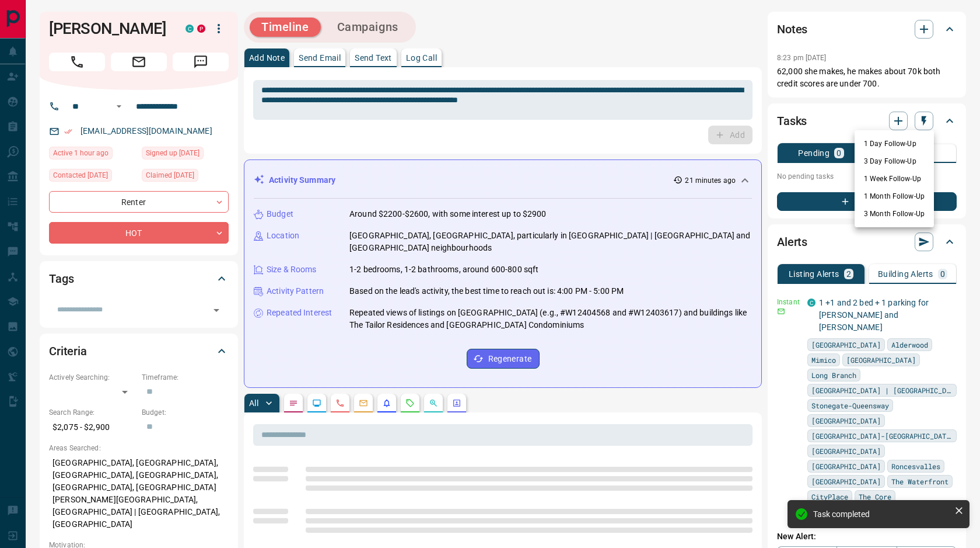  I want to click on li: 3 Month Follow-Up, so click(895, 214).